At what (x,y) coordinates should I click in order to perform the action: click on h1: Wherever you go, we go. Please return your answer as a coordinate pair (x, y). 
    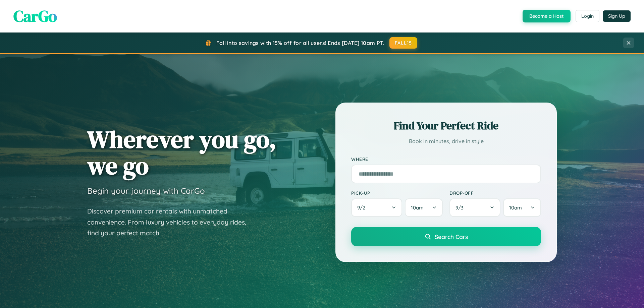
    Looking at the image, I should click on (182, 152).